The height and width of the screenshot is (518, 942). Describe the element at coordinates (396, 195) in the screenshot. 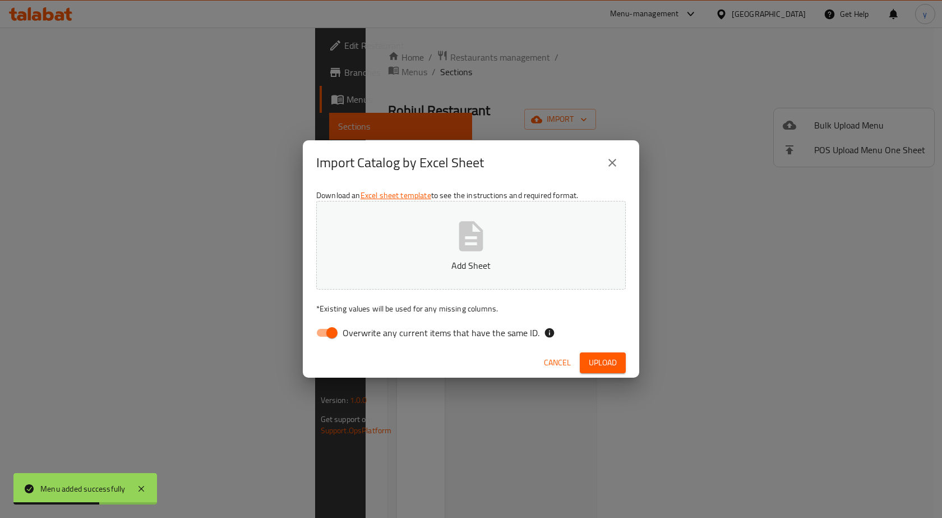

I see `a: Excel sheet template` at that location.